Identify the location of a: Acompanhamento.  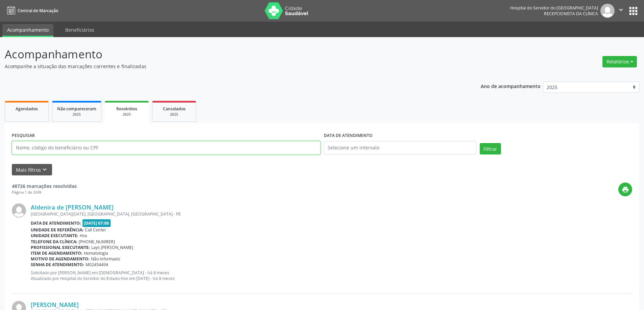
(28, 30).